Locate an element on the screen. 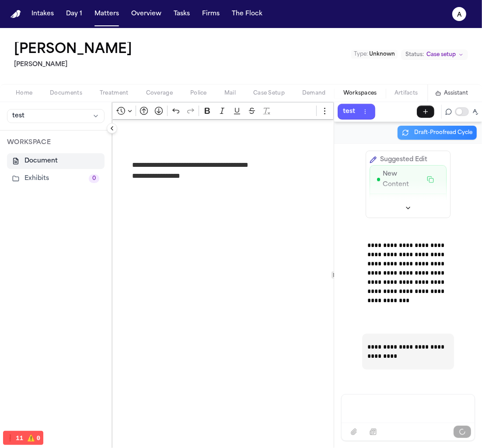 The height and width of the screenshot is (448, 482). span: Case setup is located at coordinates (441, 55).